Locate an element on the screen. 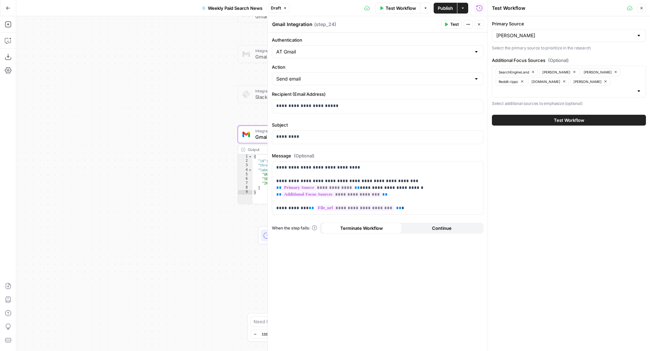 This screenshot has height=351, width=650. a: When the step fails: is located at coordinates (295, 228).